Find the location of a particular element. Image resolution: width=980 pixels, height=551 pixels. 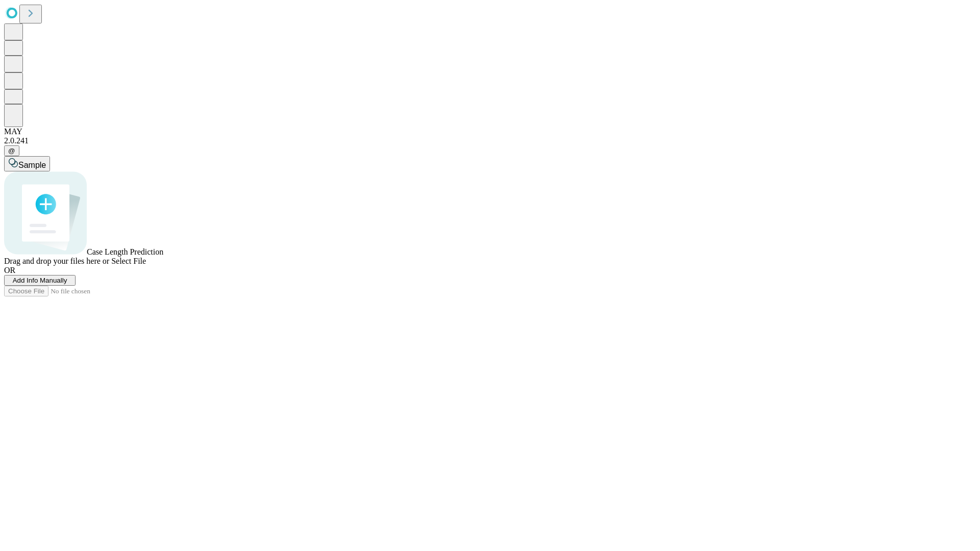

button: Sample is located at coordinates (27, 164).